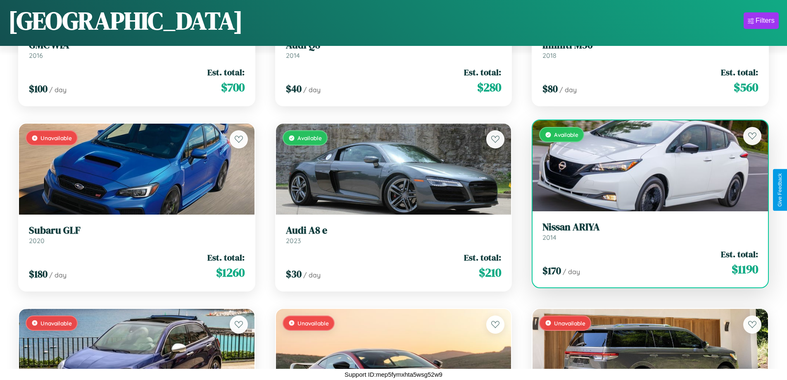 This screenshot has width=787, height=380. I want to click on span: $ 30, so click(294, 274).